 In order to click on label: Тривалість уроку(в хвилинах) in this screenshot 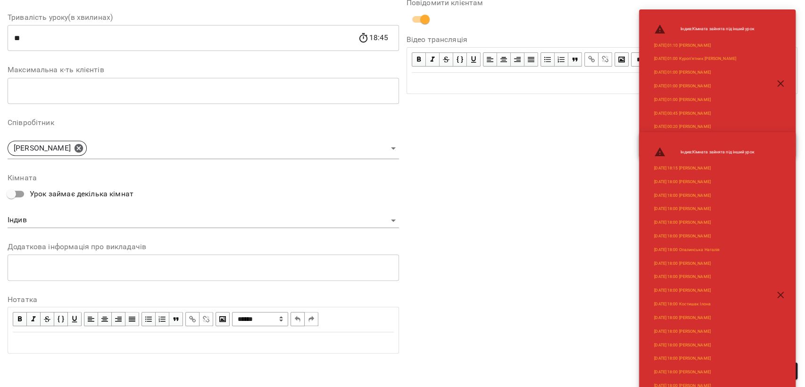, I will do `click(203, 17)`.